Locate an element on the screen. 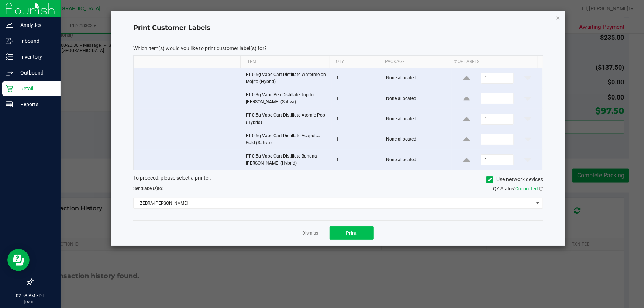  th: Package is located at coordinates (414, 62).